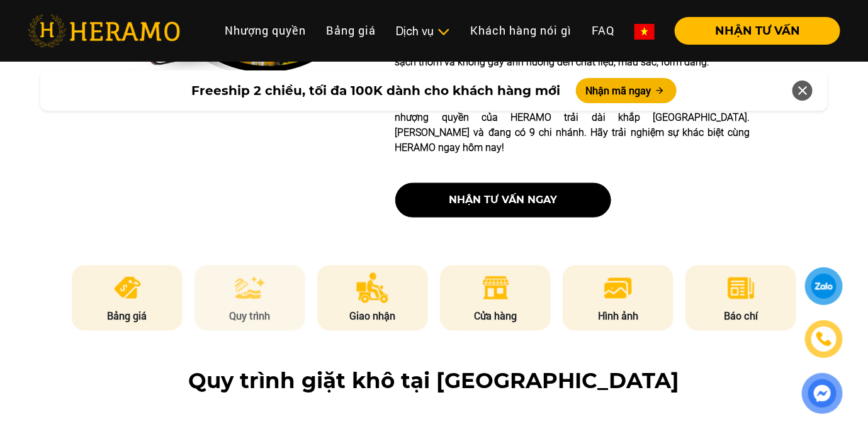 The width and height of the screenshot is (868, 429). Describe the element at coordinates (495, 288) in the screenshot. I see `img: store.png` at that location.